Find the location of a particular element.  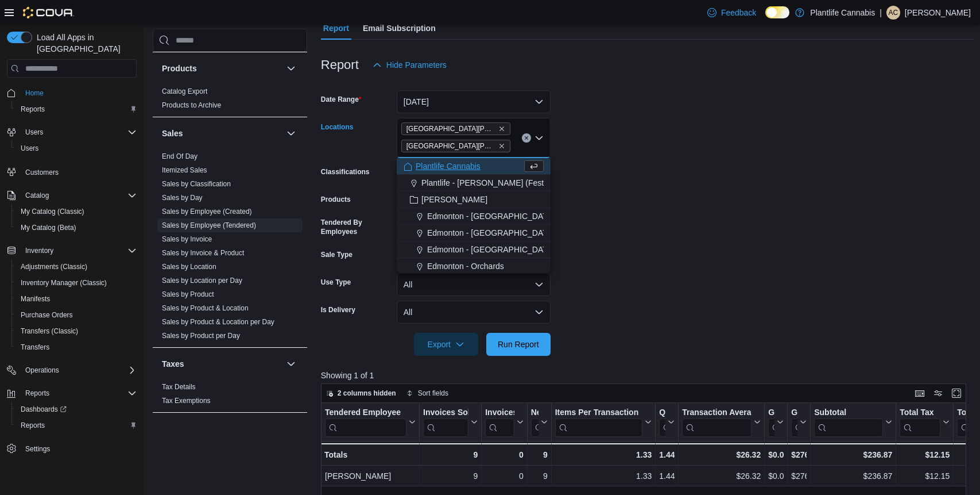

a: Adjustments (Classic) is located at coordinates (54, 266).